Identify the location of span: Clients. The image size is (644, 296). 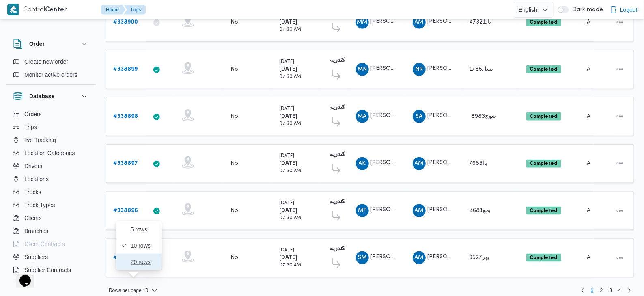
(33, 219).